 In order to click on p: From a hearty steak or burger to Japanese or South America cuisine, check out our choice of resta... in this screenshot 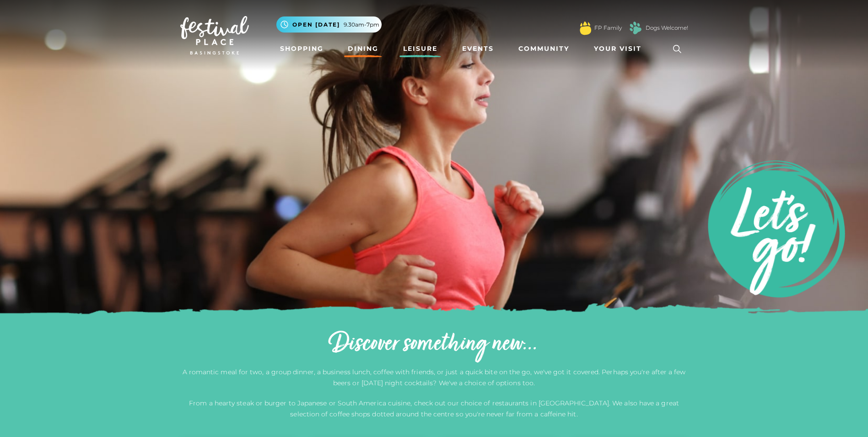, I will do `click(434, 408)`.